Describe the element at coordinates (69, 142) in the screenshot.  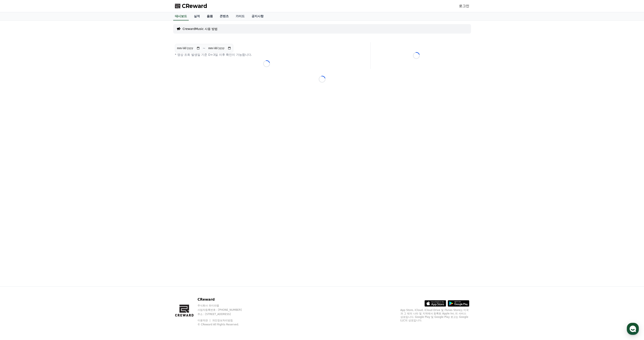
I see `a: 설정` at that location.